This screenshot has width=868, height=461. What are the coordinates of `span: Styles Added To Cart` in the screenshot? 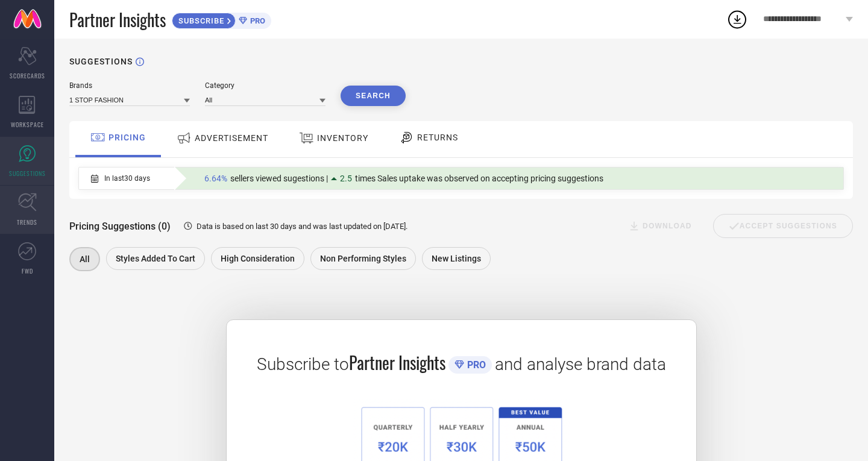 It's located at (155, 258).